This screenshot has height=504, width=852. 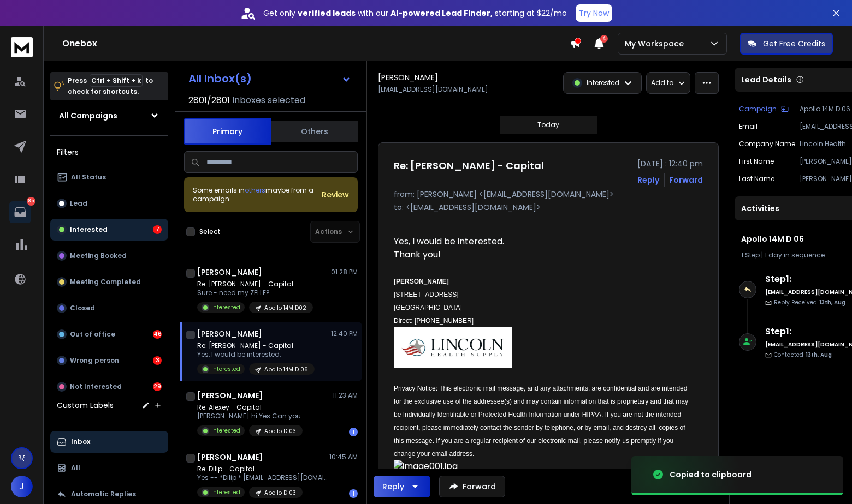 What do you see at coordinates (766, 144) in the screenshot?
I see `p: Company Name` at bounding box center [766, 144].